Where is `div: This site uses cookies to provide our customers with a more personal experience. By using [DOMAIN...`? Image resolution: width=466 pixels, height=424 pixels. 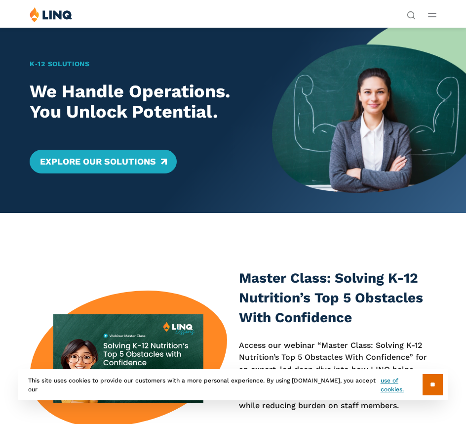
div: This site uses cookies to provide our customers with a more personal experience. By using [DOMAIN... is located at coordinates (233, 384).